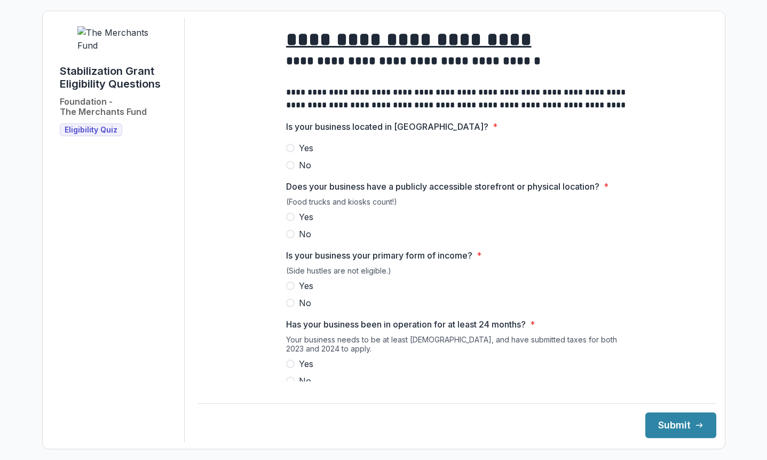 This screenshot has width=767, height=460. Describe the element at coordinates (457, 272) in the screenshot. I see `div: (Side hustles are not eligible.)` at that location.